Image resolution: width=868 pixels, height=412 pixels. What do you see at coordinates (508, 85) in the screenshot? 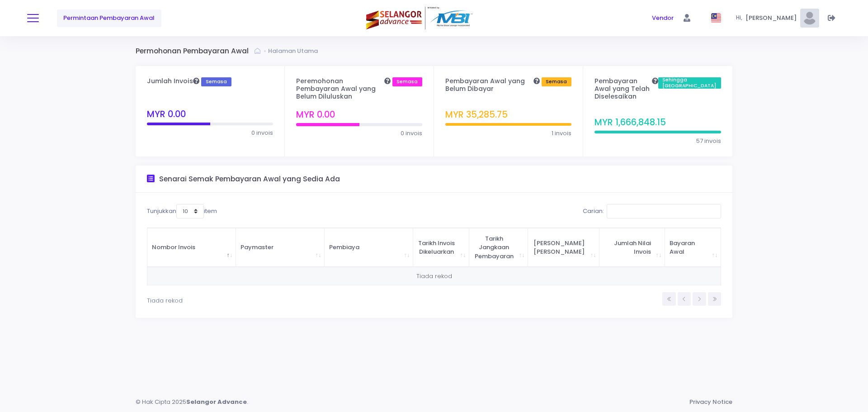
I see `h4: Pembayaran Awal yang Belum Dibayar` at bounding box center [508, 85].